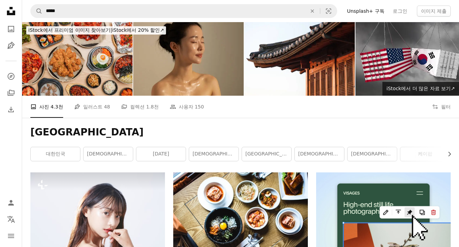  What do you see at coordinates (11, 236) in the screenshot?
I see `button: 메뉴` at bounding box center [11, 236].